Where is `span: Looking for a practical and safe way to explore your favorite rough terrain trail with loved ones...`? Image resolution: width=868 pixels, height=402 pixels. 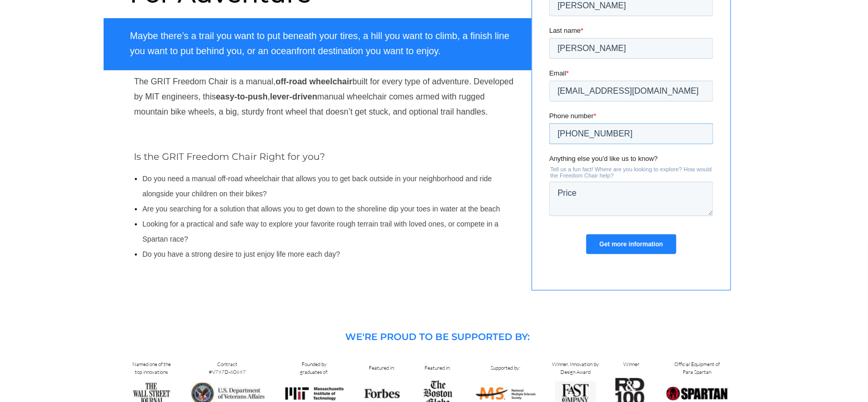 span: Looking for a practical and safe way to explore your favorite rough terrain trail with loved ones... is located at coordinates (320, 231).